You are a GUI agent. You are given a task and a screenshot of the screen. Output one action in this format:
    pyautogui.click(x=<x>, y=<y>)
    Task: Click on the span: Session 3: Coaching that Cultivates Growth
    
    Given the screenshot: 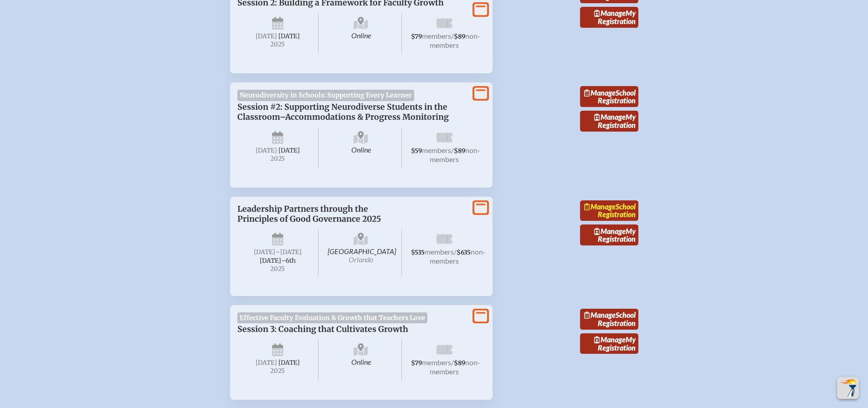 What is the action you would take?
    pyautogui.click(x=322, y=330)
    